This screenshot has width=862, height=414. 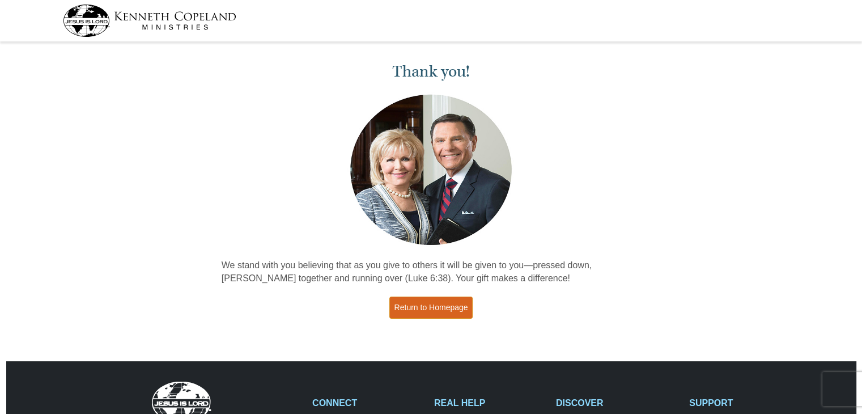 What do you see at coordinates (431, 169) in the screenshot?
I see `img: Kenneth and Gloria` at bounding box center [431, 169].